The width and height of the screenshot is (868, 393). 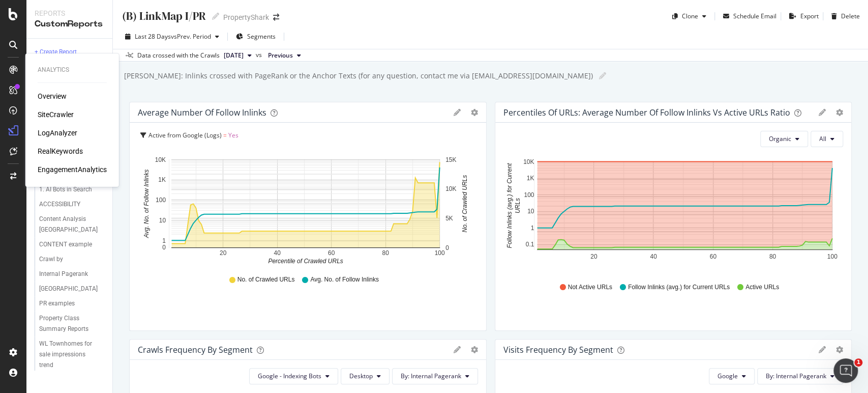 What do you see at coordinates (850, 16) in the screenshot?
I see `div: Delete` at bounding box center [850, 16].